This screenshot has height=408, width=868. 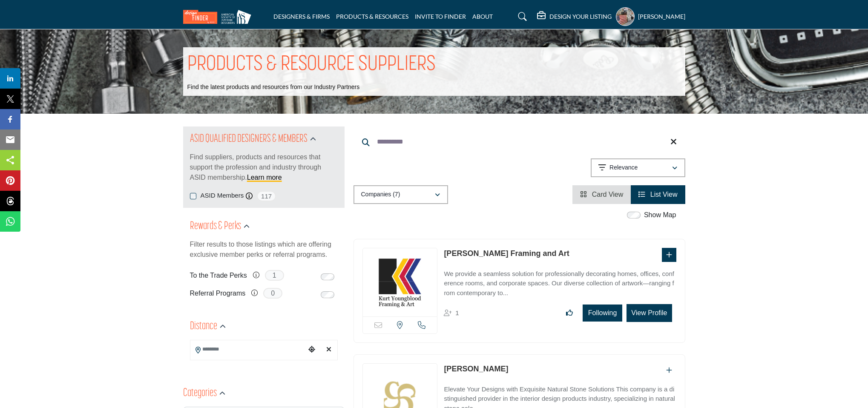 I want to click on button: Companies (7), so click(x=401, y=195).